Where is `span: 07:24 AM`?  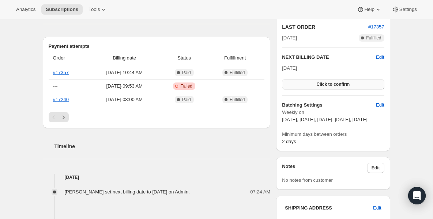 span: 07:24 AM is located at coordinates (260, 192).